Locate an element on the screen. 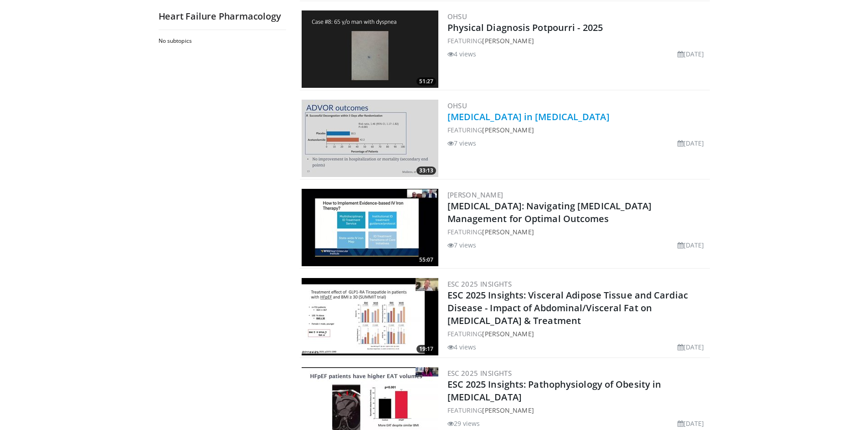 The width and height of the screenshot is (868, 430). a: 19:17 is located at coordinates (370, 317).